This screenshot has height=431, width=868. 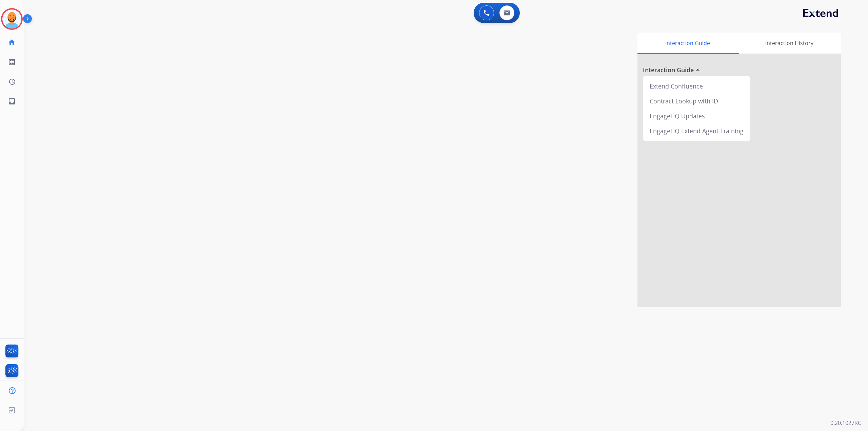 What do you see at coordinates (696, 116) in the screenshot?
I see `div: EngageHQ Updates` at bounding box center [696, 116].